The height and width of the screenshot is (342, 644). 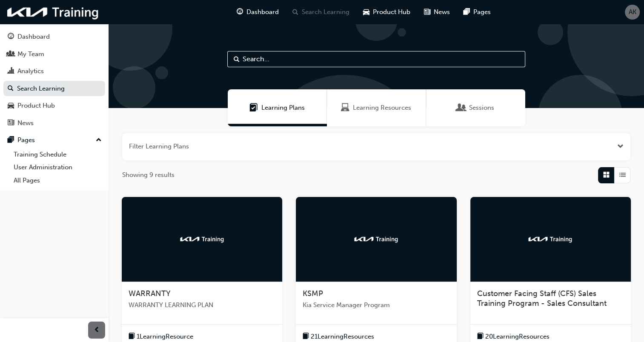 I want to click on span: News, so click(x=442, y=12).